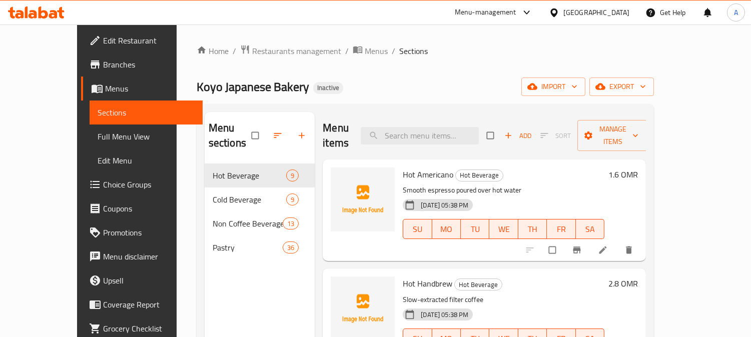 This screenshot has height=337, width=751. What do you see at coordinates (492, 136) in the screenshot?
I see `span: Select section` at bounding box center [492, 136].